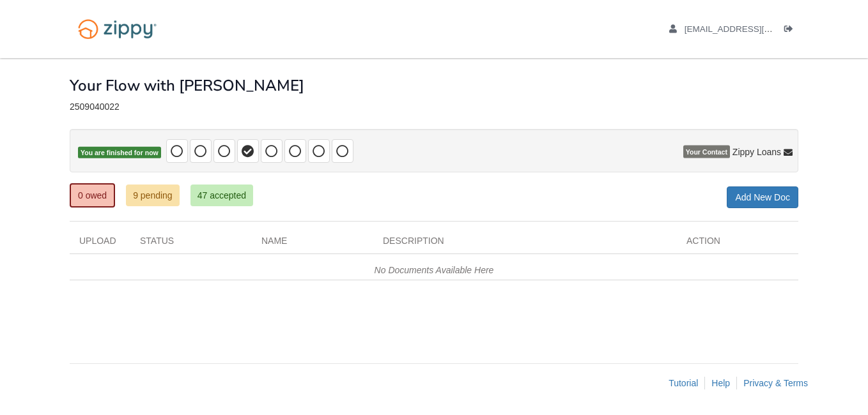  I want to click on span: tcbarb10@aol.com, so click(757, 29).